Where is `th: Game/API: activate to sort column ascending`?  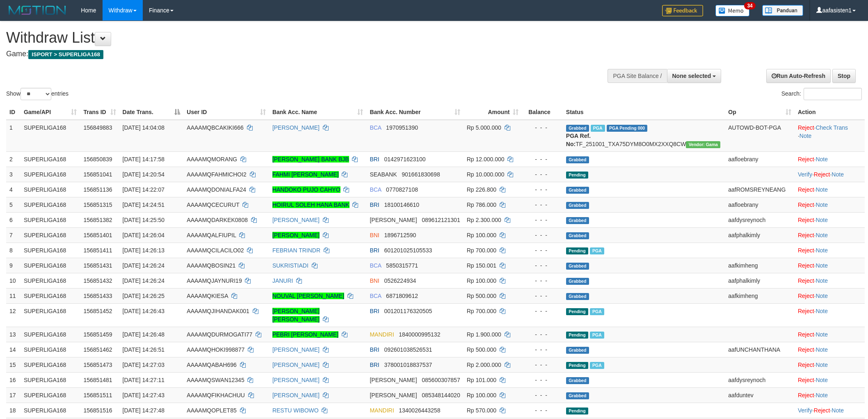
th: Game/API: activate to sort column ascending is located at coordinates (50, 112).